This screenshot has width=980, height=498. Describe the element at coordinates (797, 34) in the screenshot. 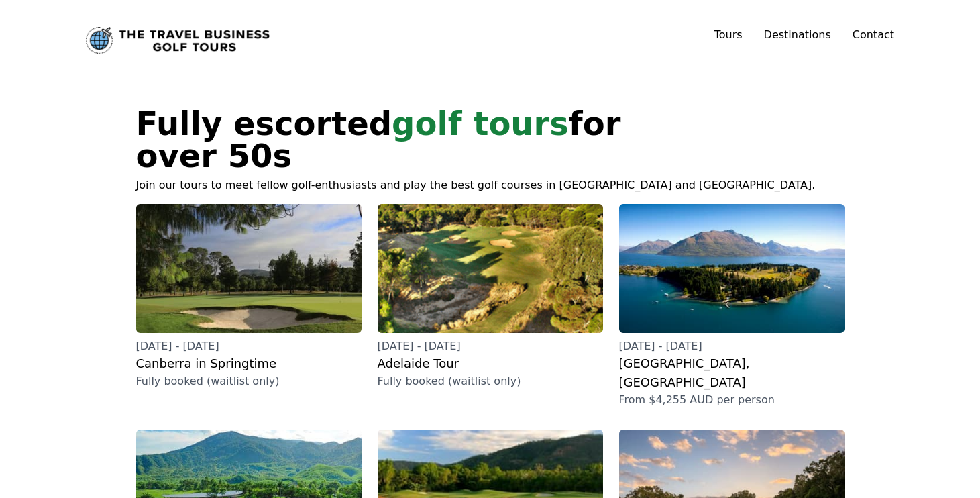

I see `a: Destinations` at that location.